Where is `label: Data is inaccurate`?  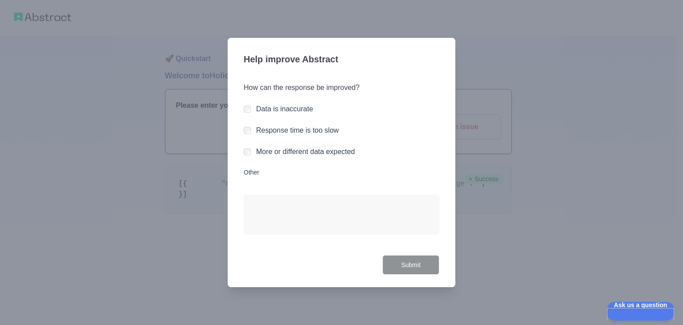 label: Data is inaccurate is located at coordinates (285, 109).